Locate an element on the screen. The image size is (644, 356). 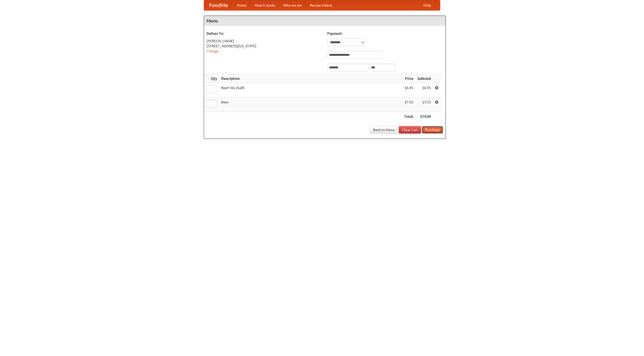
a: Change is located at coordinates (213, 51).